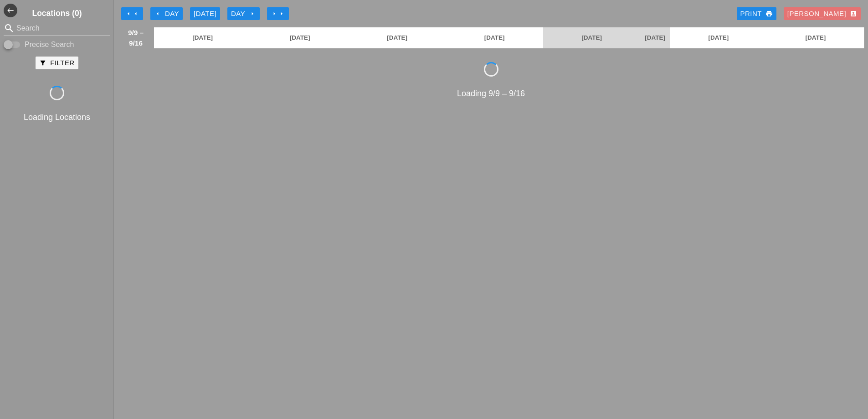 The width and height of the screenshot is (868, 419). What do you see at coordinates (278, 14) in the screenshot?
I see `button: Move Ahead 1 Week` at bounding box center [278, 14].